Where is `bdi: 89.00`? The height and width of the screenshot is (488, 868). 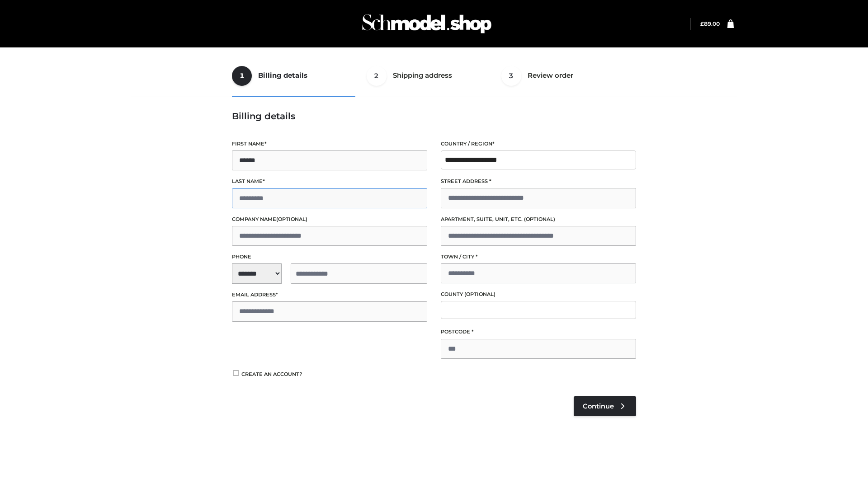 bdi: 89.00 is located at coordinates (709, 24).